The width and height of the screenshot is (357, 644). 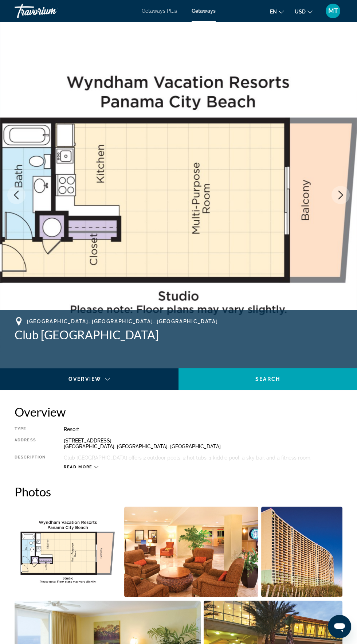 I want to click on span: Search, so click(x=268, y=379).